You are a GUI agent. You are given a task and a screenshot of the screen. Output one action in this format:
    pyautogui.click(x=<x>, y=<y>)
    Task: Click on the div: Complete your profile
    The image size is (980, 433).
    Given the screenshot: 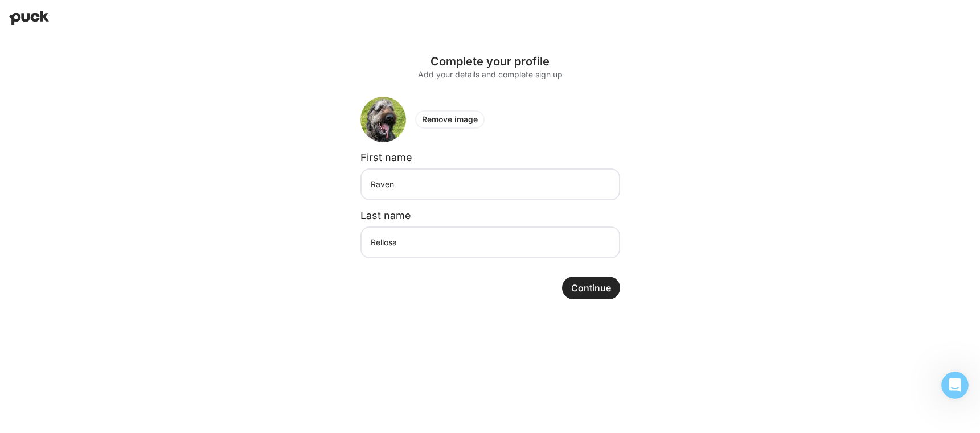 What is the action you would take?
    pyautogui.click(x=490, y=61)
    